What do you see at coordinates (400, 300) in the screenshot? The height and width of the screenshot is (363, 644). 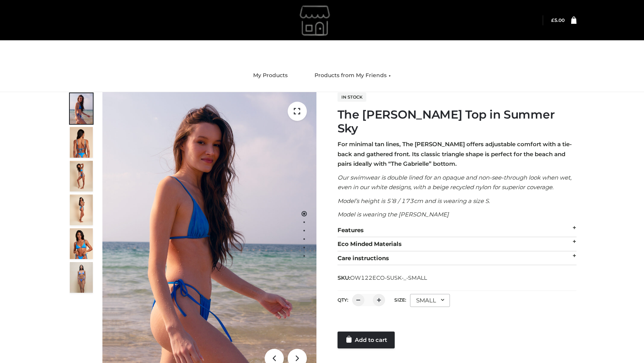 I see `label: Size:` at bounding box center [400, 300].